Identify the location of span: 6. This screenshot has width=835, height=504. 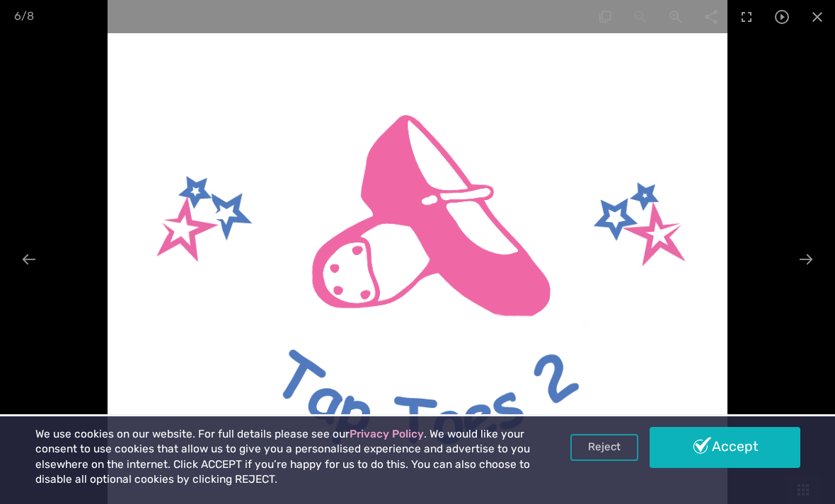
(18, 16).